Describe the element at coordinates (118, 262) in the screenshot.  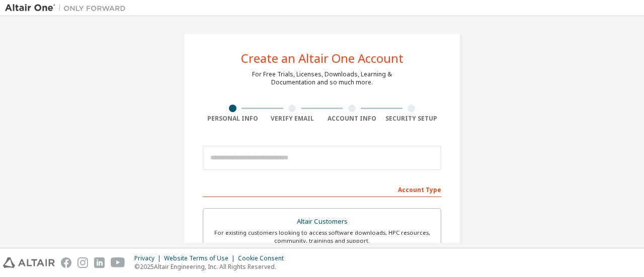
I see `img: youtube.svg` at that location.